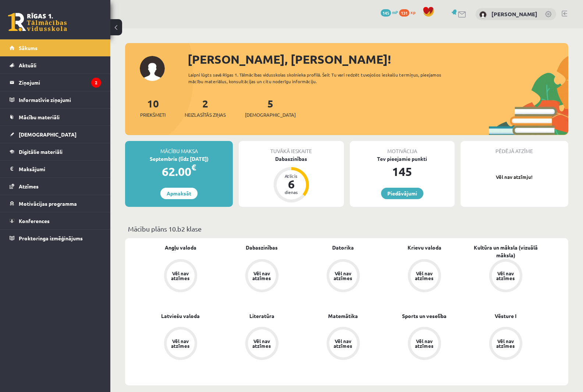 The image size is (583, 392). What do you see at coordinates (178, 148) in the screenshot?
I see `div: Mācību maksa` at bounding box center [178, 148].